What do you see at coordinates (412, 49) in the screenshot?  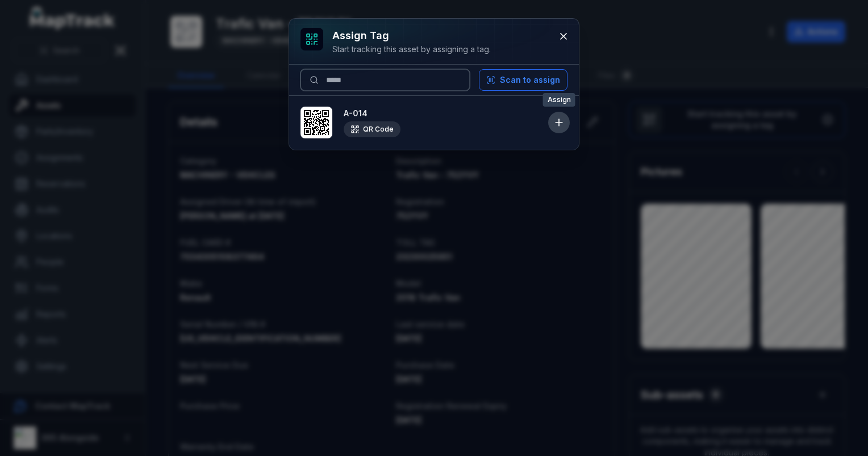 I see `div: Start tracking this asset by assigning a tag.` at bounding box center [412, 49].